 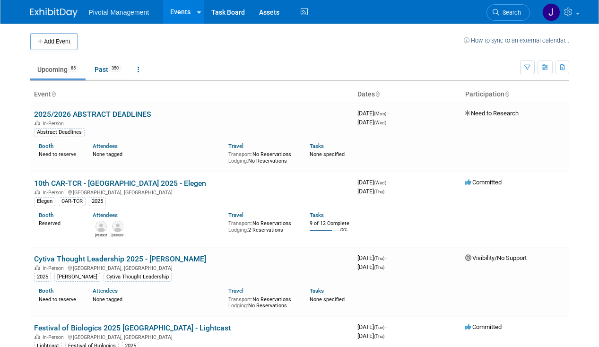 I want to click on button: Add Event, so click(x=54, y=42).